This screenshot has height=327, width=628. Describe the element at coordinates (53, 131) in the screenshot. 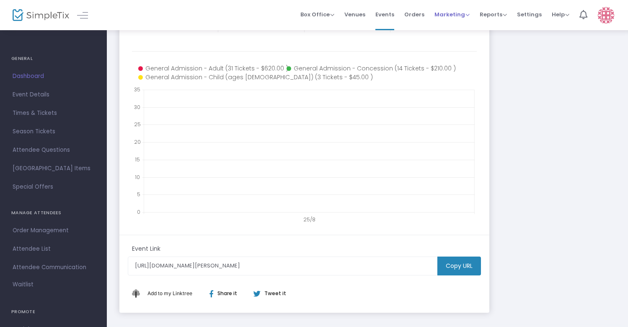

I see `span: Season Tickets` at that location.